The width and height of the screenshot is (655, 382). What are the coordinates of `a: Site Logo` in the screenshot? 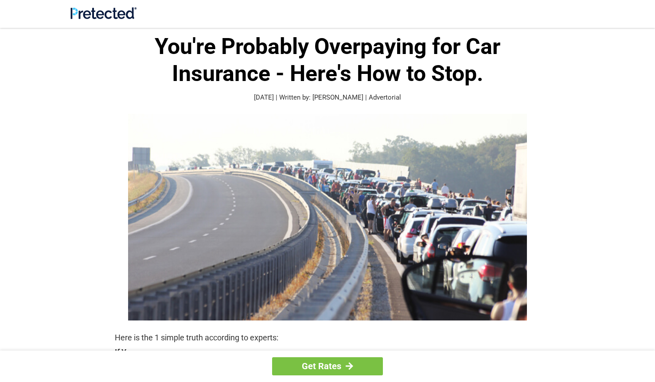 It's located at (103, 16).